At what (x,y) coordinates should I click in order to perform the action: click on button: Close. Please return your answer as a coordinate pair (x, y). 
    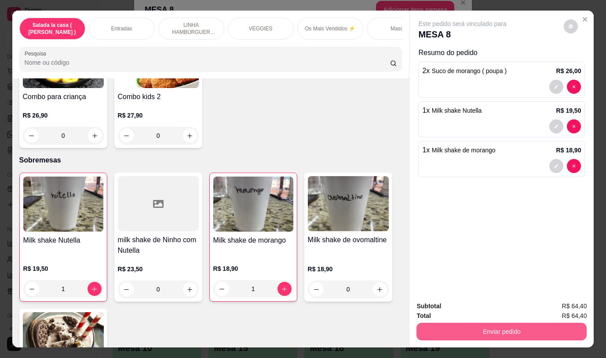
    Looking at the image, I should click on (585, 19).